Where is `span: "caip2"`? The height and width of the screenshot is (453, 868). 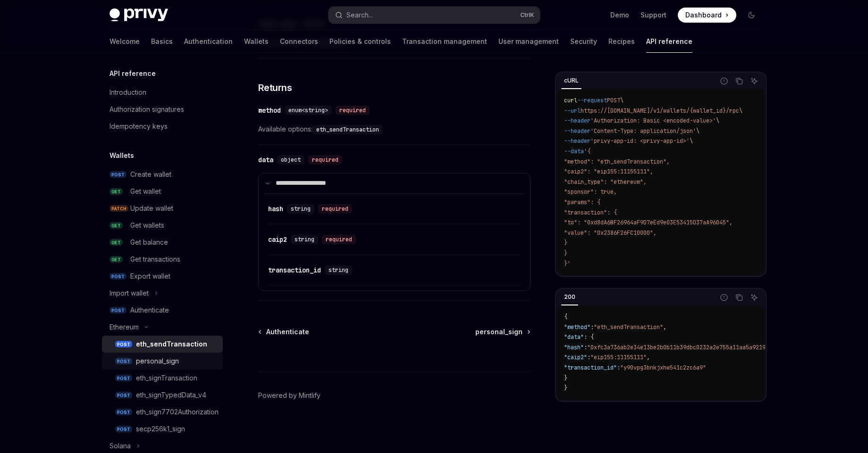
span: "caip2" is located at coordinates (575, 357).